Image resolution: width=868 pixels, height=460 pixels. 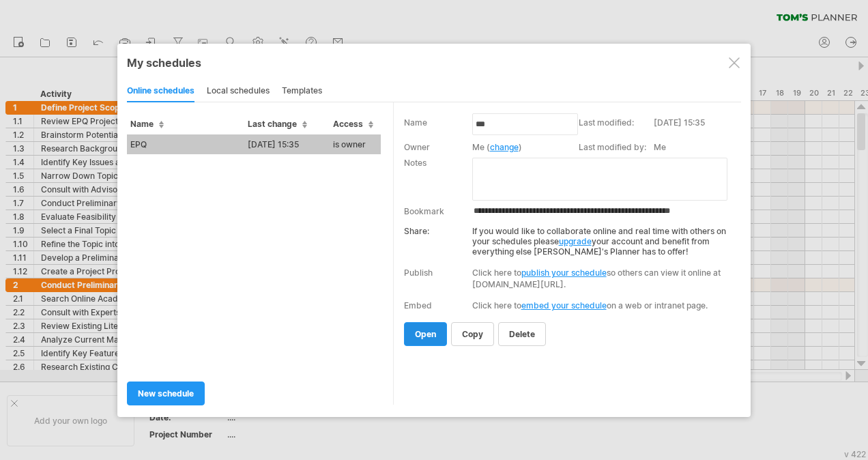 What do you see at coordinates (185, 144) in the screenshot?
I see `td: EPQ` at bounding box center [185, 144].